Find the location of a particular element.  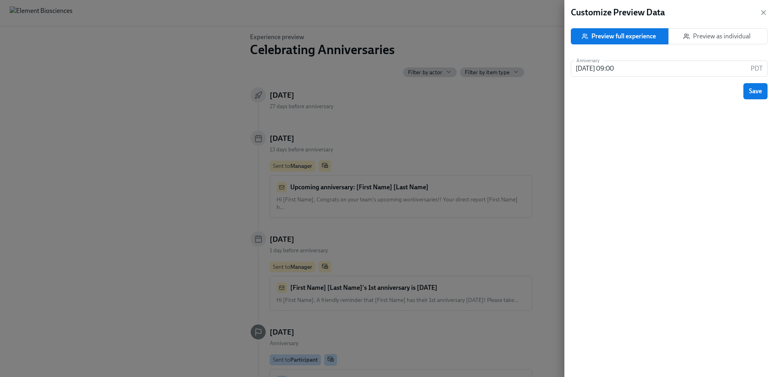

h4: Customize Preview Data is located at coordinates (618, 13).